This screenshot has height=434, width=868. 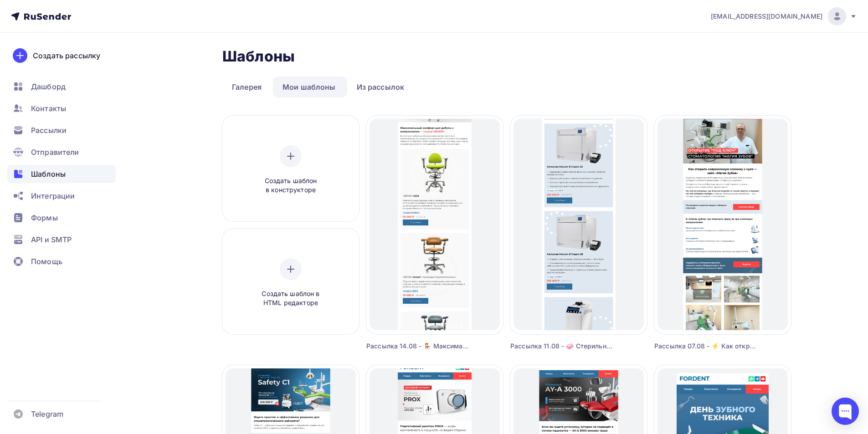 I want to click on span: Помощь, so click(x=47, y=262).